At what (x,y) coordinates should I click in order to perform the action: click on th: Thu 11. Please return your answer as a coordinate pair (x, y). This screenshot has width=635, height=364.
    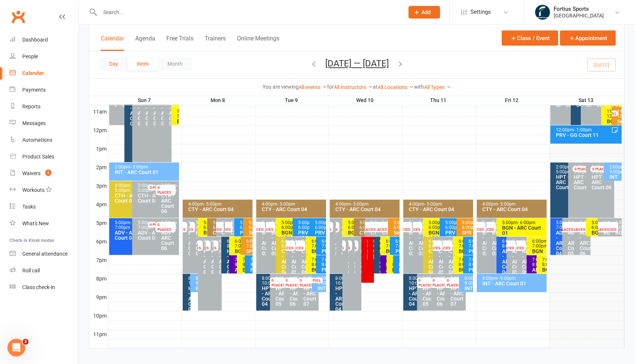
    Looking at the image, I should click on (439, 100).